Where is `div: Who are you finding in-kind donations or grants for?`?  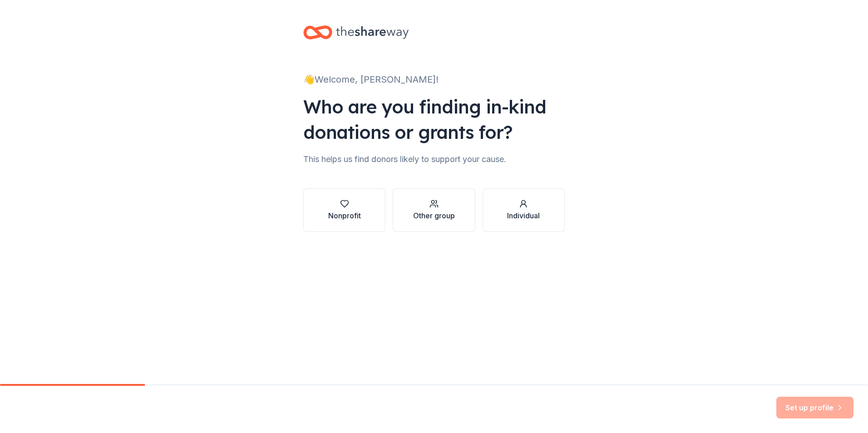
div: Who are you finding in-kind donations or grants for? is located at coordinates (434, 120).